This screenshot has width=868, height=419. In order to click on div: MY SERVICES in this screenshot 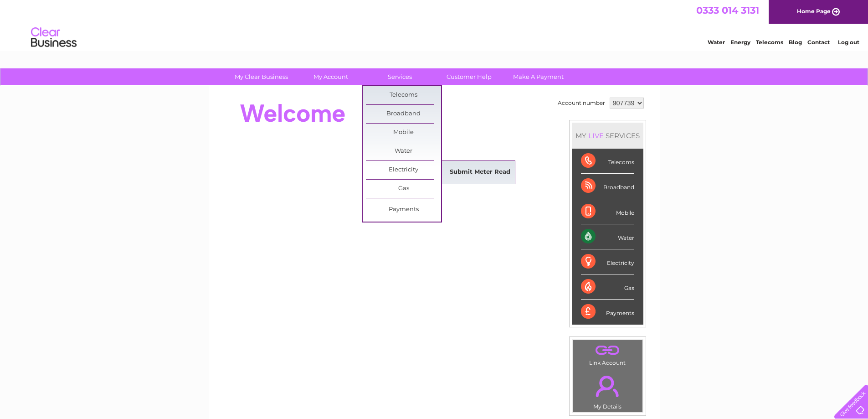, I will do `click(608, 135)`.